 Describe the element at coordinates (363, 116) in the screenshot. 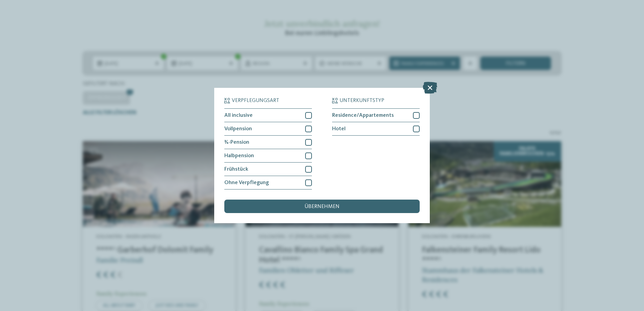

I see `span: Residence/Appartements` at that location.